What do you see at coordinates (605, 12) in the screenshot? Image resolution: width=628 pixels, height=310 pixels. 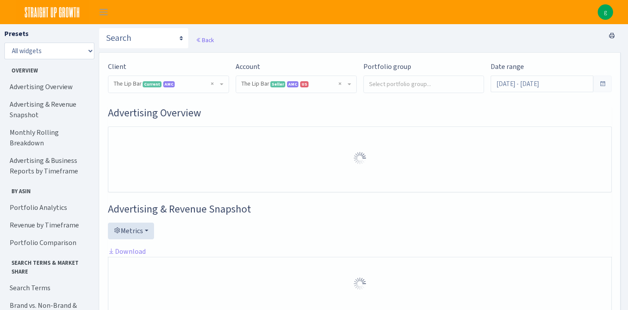 I see `a: g` at bounding box center [605, 12].